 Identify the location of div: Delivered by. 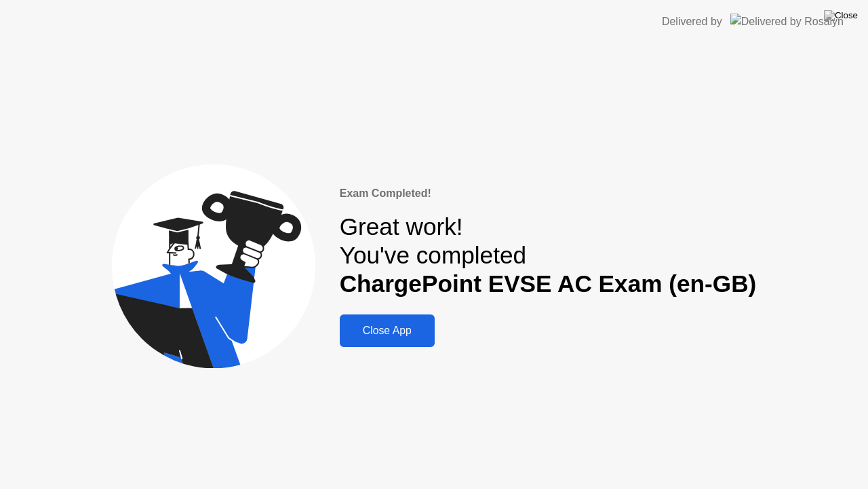
(691, 21).